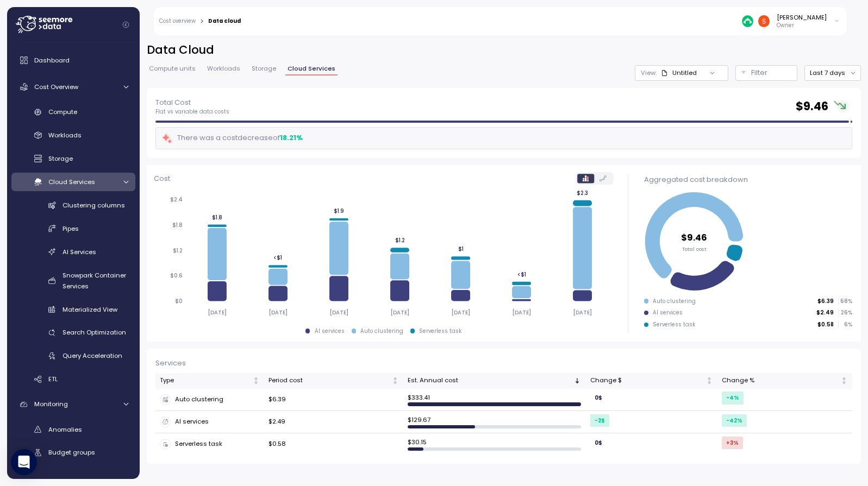 The height and width of the screenshot is (486, 868). What do you see at coordinates (600, 420) in the screenshot?
I see `div: -2 $` at bounding box center [600, 420].